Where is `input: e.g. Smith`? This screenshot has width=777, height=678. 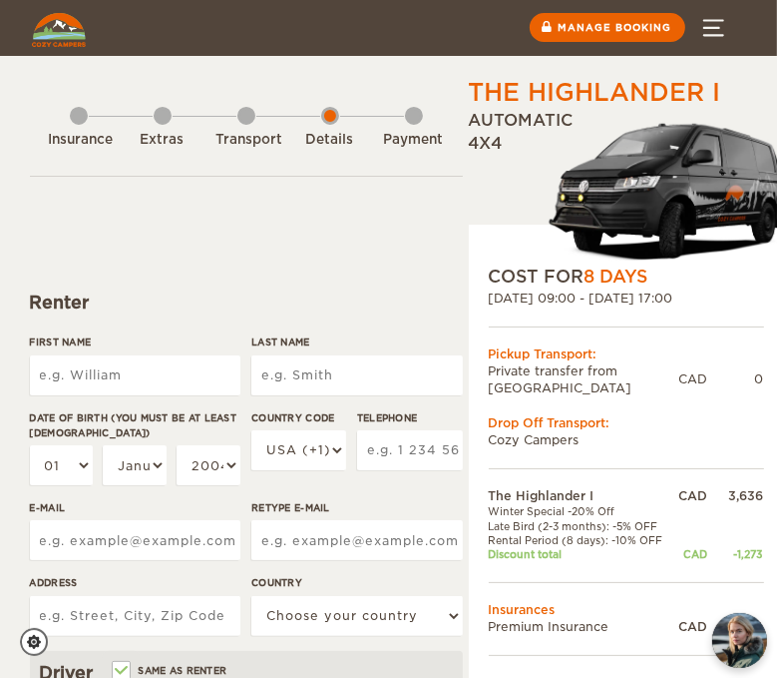 input: e.g. Smith is located at coordinates (356, 375).